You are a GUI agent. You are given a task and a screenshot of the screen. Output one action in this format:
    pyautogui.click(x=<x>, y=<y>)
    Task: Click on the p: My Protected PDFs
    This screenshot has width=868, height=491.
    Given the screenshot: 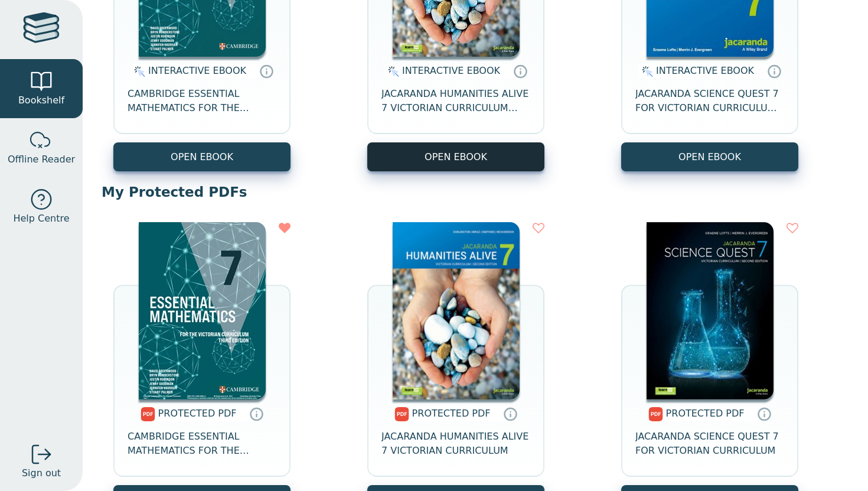 What is the action you would take?
    pyautogui.click(x=475, y=192)
    